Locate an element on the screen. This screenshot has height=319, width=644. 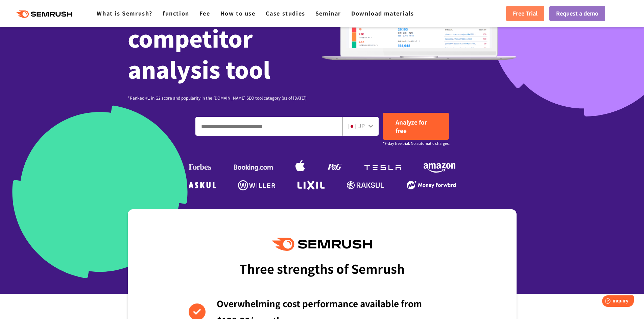
font: JP is located at coordinates (361, 125).